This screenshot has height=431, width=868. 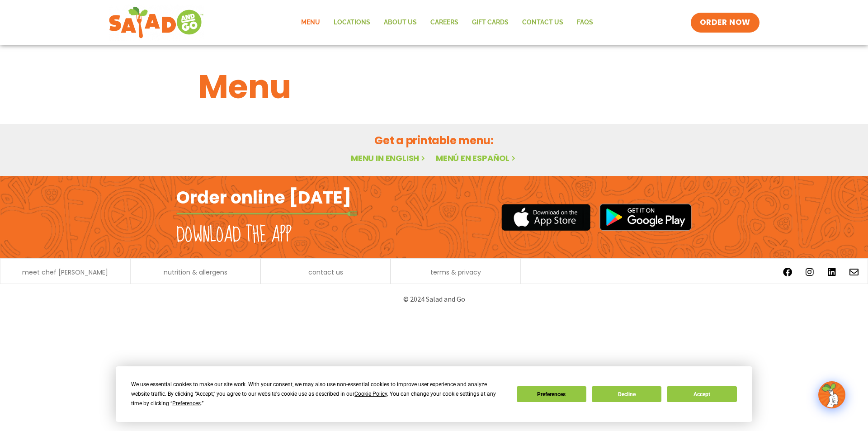 I want to click on a: ORDER NOW, so click(x=725, y=23).